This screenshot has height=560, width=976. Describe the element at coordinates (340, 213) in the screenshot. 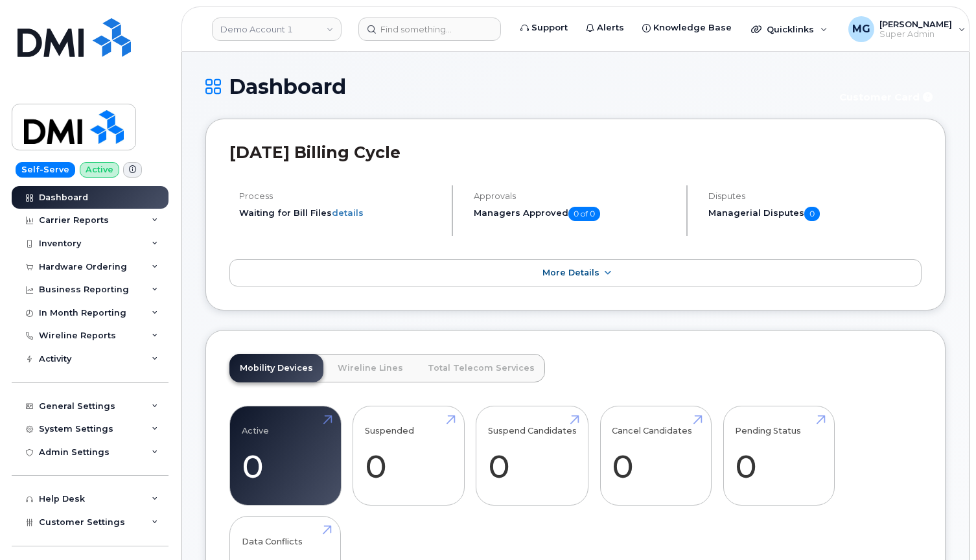

I see `li: Waiting for Bill Files` at that location.